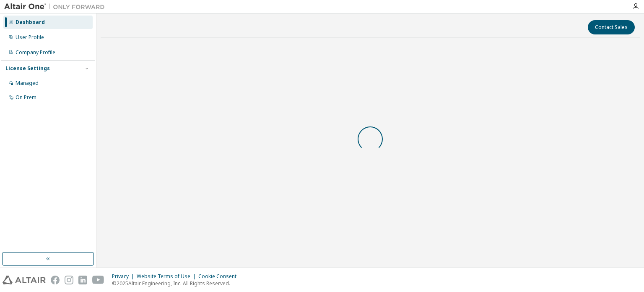 The image size is (644, 292). What do you see at coordinates (24, 279) in the screenshot?
I see `img: altair_logo.svg` at bounding box center [24, 279].